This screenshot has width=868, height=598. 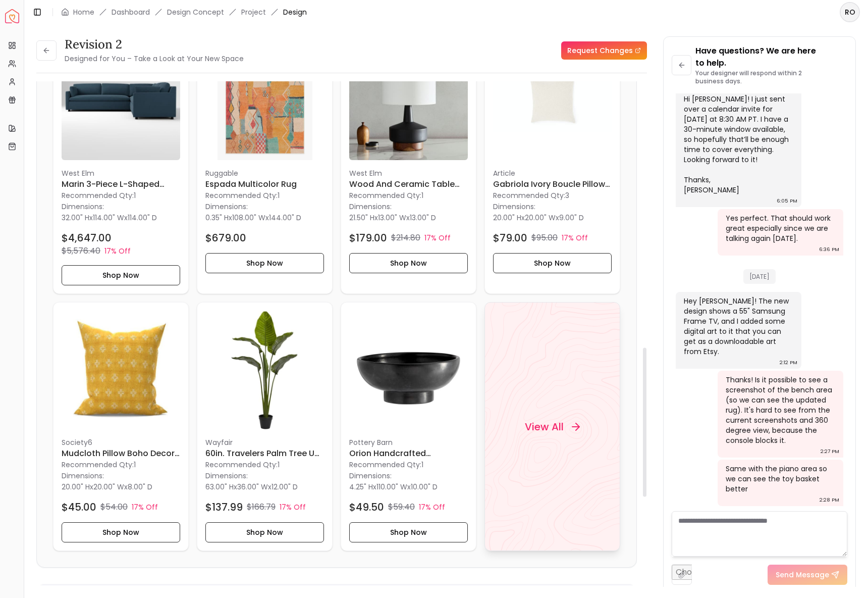 I want to click on a: View All, so click(x=552, y=426).